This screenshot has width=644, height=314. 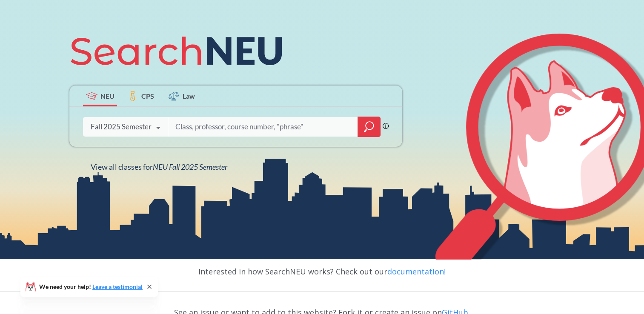 What do you see at coordinates (147, 96) in the screenshot?
I see `span: CPS` at bounding box center [147, 96].